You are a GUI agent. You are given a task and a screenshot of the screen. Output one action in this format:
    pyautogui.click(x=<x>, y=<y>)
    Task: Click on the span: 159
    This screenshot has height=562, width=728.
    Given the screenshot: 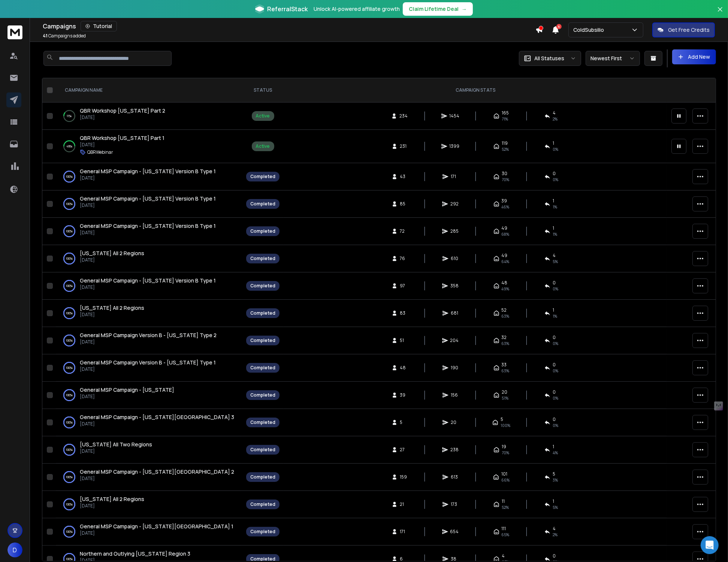 What is the action you would take?
    pyautogui.click(x=403, y=477)
    